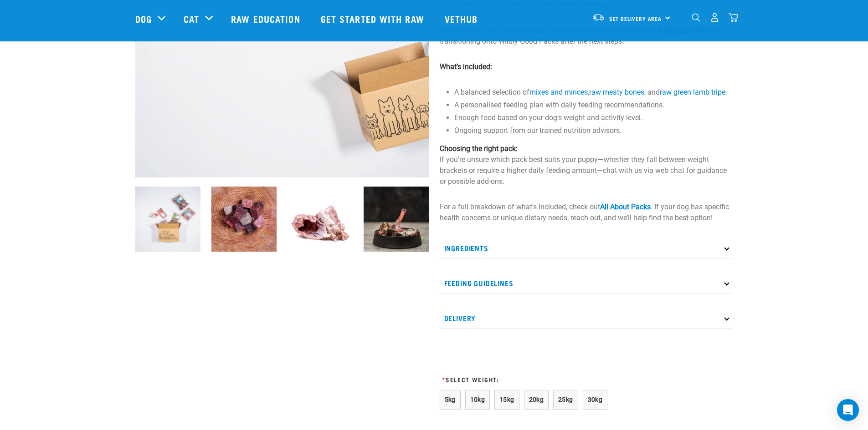  Describe the element at coordinates (714, 18) in the screenshot. I see `img: user.png` at that location.